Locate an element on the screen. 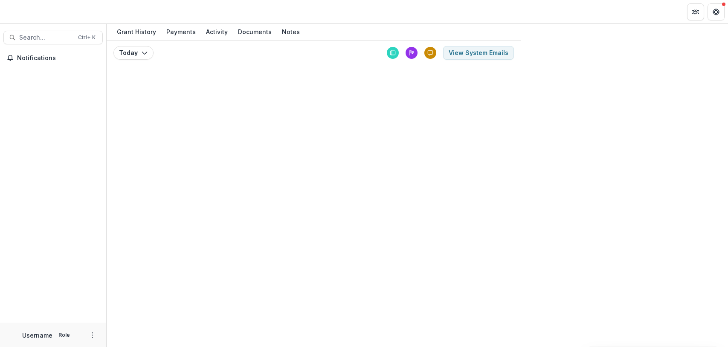 This screenshot has width=728, height=347. span: Search... is located at coordinates (46, 38).